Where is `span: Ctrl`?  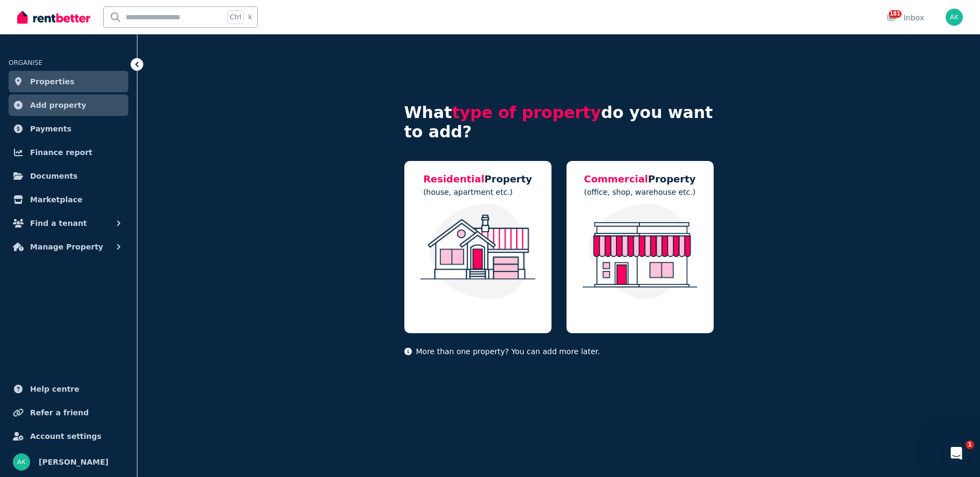 span: Ctrl is located at coordinates (235, 17).